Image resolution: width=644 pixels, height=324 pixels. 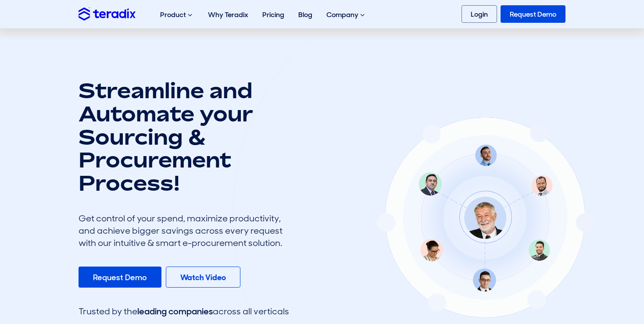 I want to click on div: Product, so click(x=177, y=15).